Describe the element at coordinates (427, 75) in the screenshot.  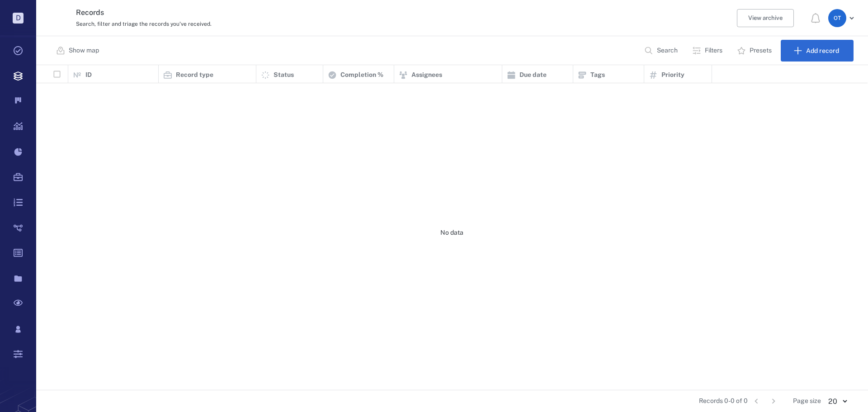
I see `p: Assignees` at that location.